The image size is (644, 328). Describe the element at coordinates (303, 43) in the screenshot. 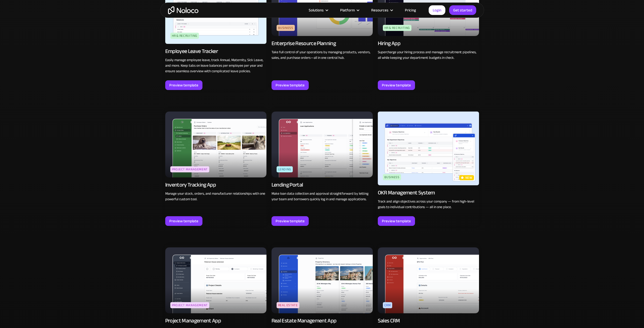

I see `div: Enterprise Resource Planning` at that location.